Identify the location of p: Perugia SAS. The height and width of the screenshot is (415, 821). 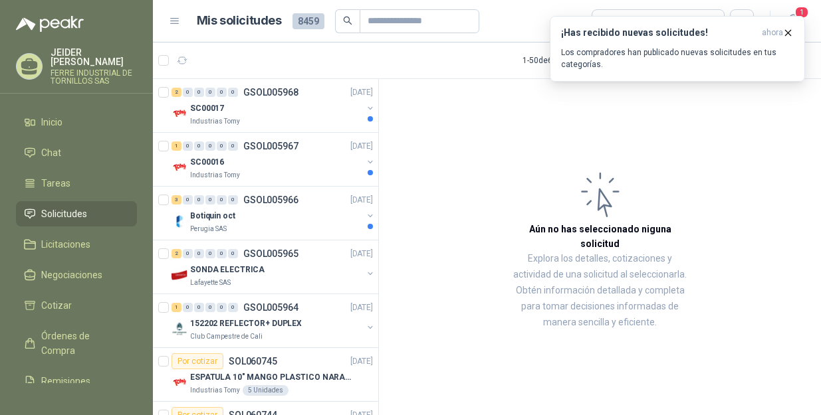
(208, 229).